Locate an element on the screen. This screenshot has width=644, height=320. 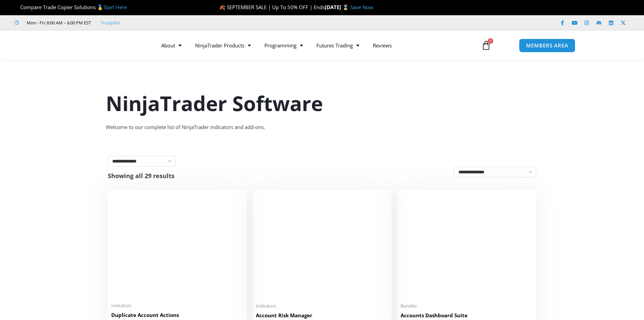
p: Showing all 29 results is located at coordinates (141, 176).